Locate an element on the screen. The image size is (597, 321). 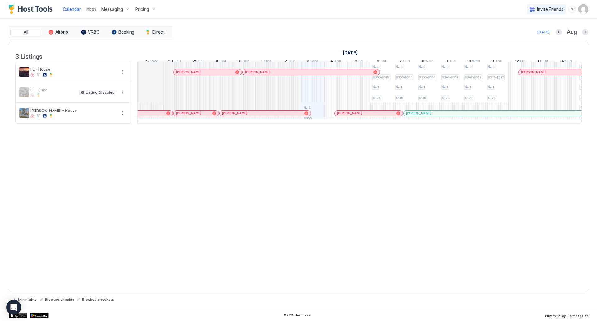
a: September 1, 2025 is located at coordinates (267, 62).